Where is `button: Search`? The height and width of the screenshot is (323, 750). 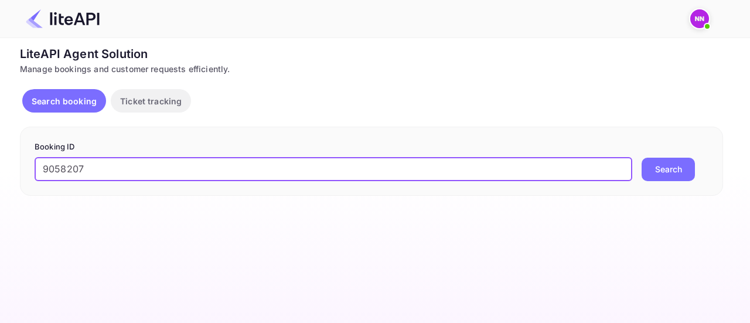
button: Search is located at coordinates (668, 169).